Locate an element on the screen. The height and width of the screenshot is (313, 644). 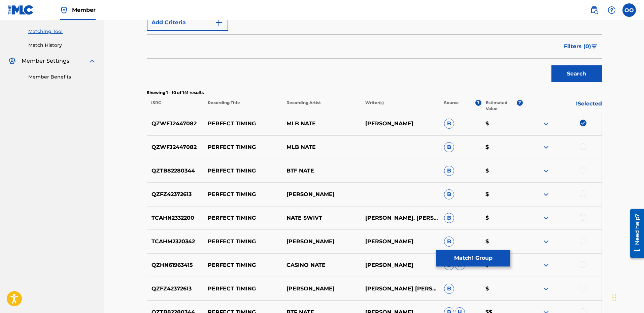
img: search is located at coordinates (594, 10).